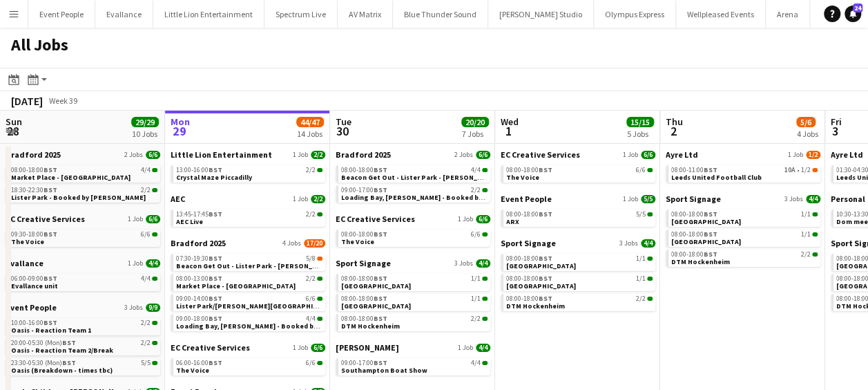  I want to click on span: 28, so click(13, 130).